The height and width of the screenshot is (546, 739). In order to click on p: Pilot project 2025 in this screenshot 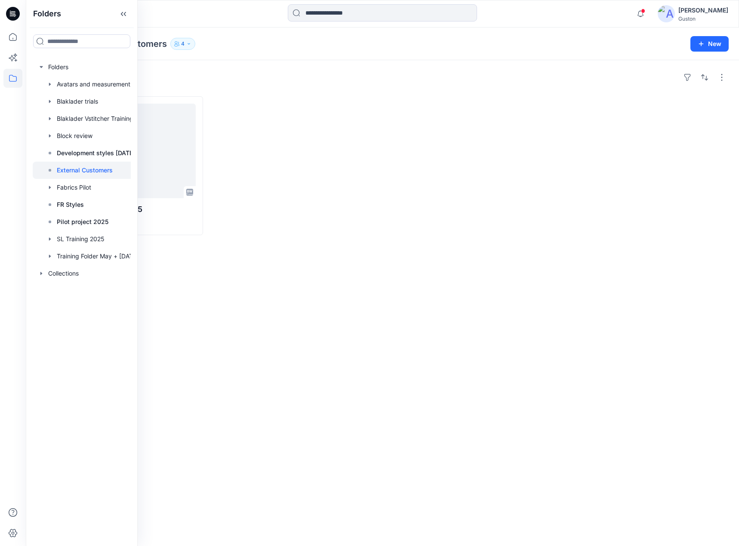, I will do `click(83, 222)`.